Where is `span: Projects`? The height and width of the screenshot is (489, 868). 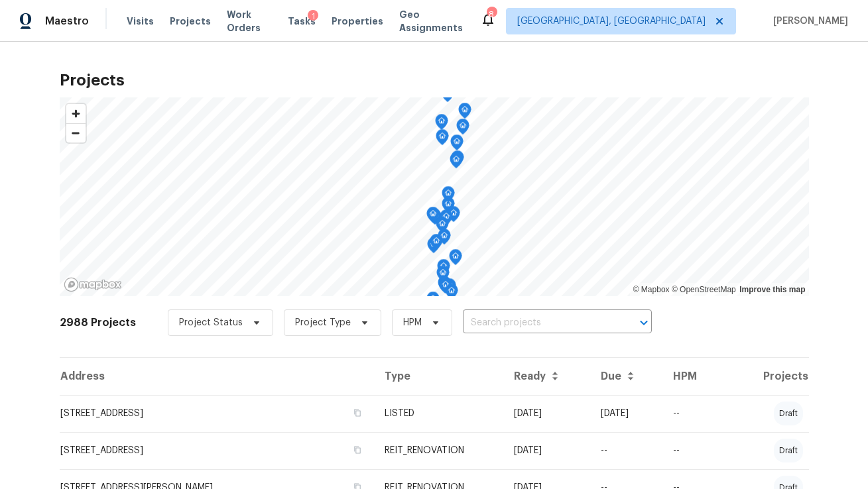
span: Projects is located at coordinates (190, 21).